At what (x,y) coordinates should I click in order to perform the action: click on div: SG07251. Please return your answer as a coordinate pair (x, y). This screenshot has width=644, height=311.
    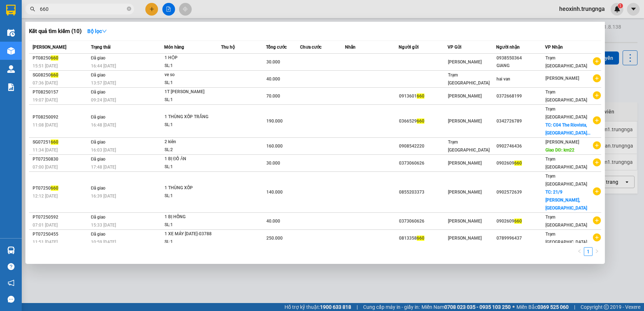
    Looking at the image, I should click on (61, 142).